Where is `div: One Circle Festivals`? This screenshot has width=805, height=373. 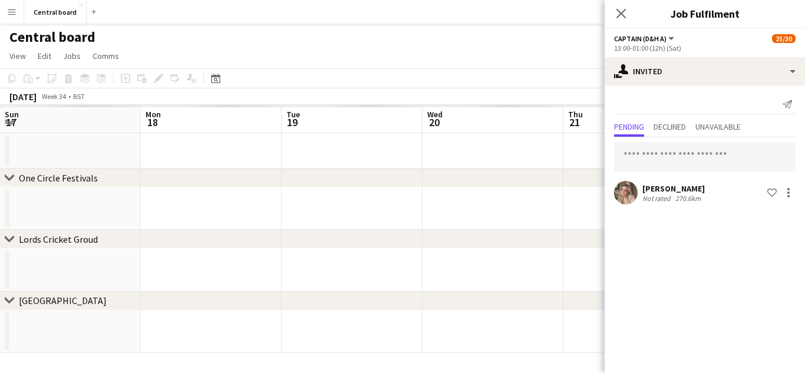
div: One Circle Festivals is located at coordinates (58, 178).